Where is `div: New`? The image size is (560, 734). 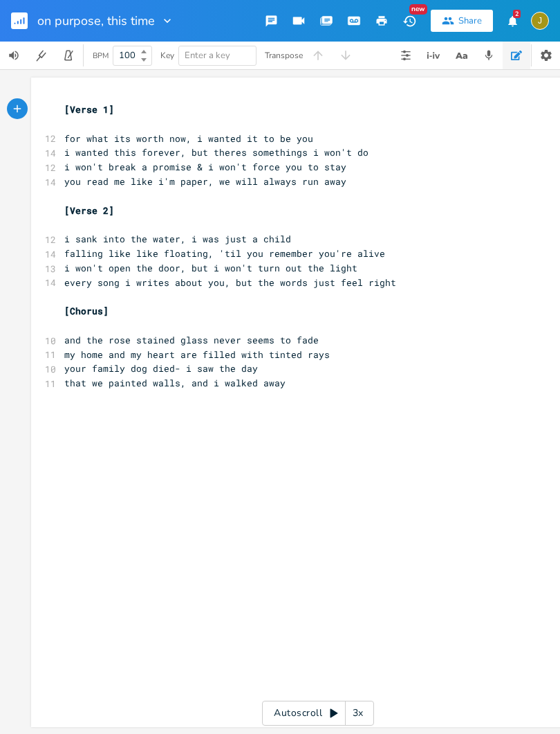
div: New is located at coordinates (418, 9).